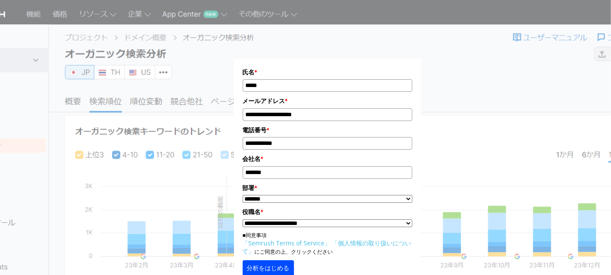 The height and width of the screenshot is (275, 611). Describe the element at coordinates (327, 247) in the screenshot. I see `a: 「個人情報の取り扱いについて」` at that location.